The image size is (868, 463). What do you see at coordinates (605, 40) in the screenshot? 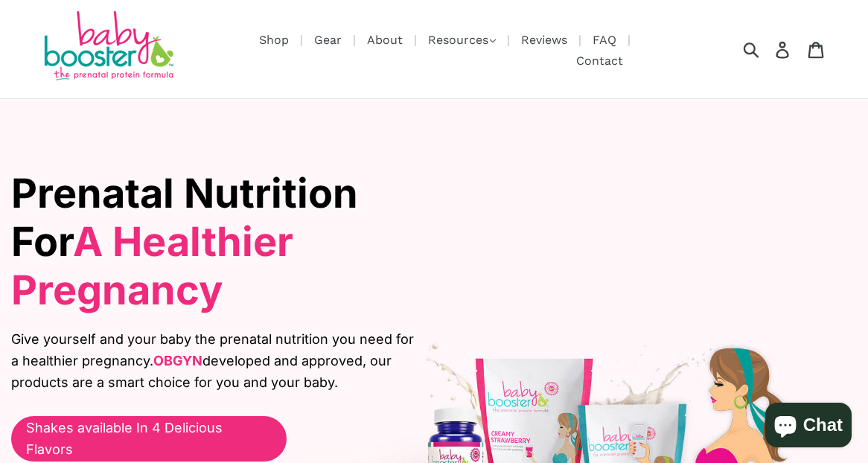
I see `a: FAQ` at bounding box center [605, 40].